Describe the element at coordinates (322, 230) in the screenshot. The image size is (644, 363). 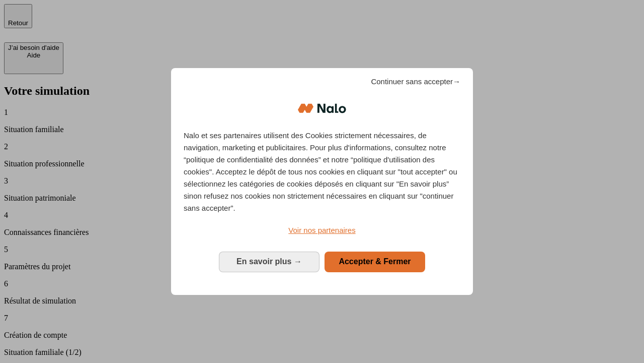
I see `span: Voir nos partenaires` at that location.